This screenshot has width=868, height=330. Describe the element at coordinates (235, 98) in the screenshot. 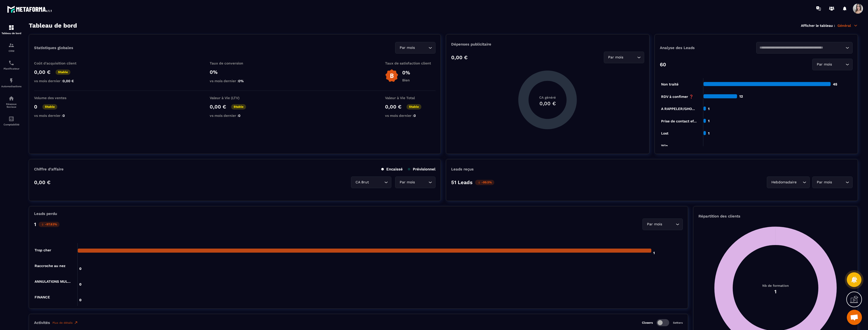

I see `p: Valeur à Vie (LTV)` at that location.